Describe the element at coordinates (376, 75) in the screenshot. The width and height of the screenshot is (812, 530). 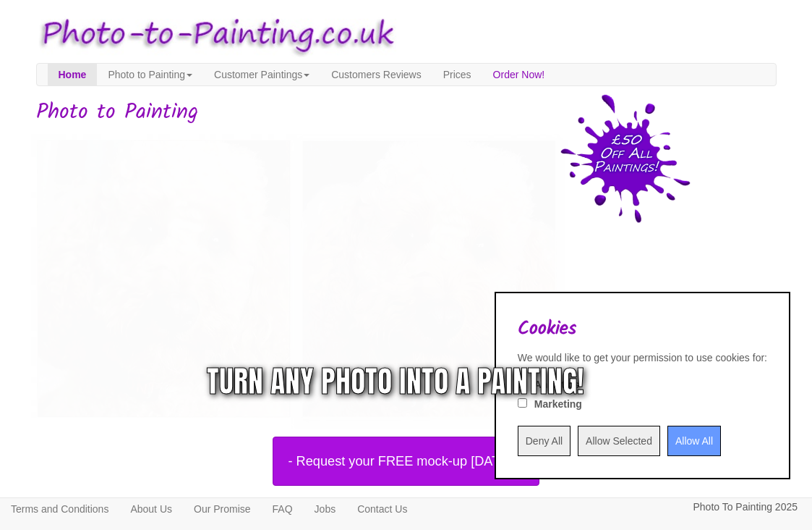
I see `a: Customers Reviews` at that location.